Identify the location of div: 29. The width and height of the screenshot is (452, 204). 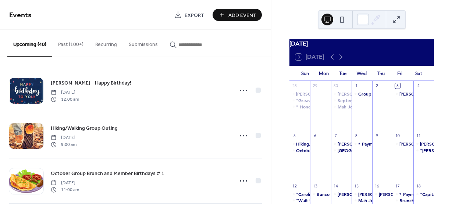
(314, 86).